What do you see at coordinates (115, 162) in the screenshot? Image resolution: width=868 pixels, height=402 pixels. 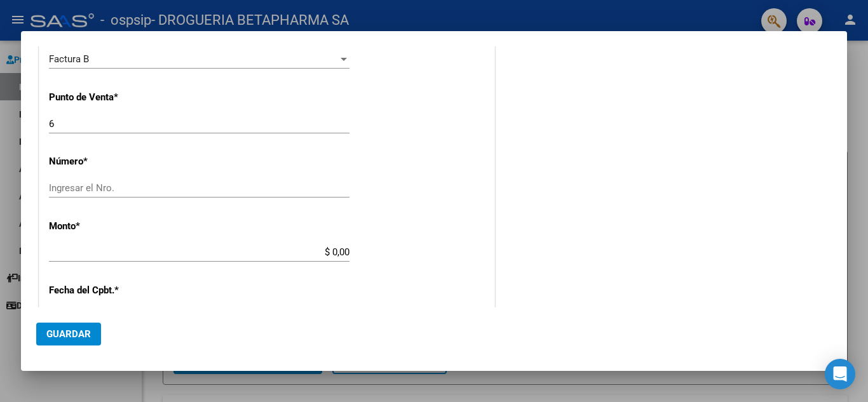 I see `p: Número` at bounding box center [115, 162].